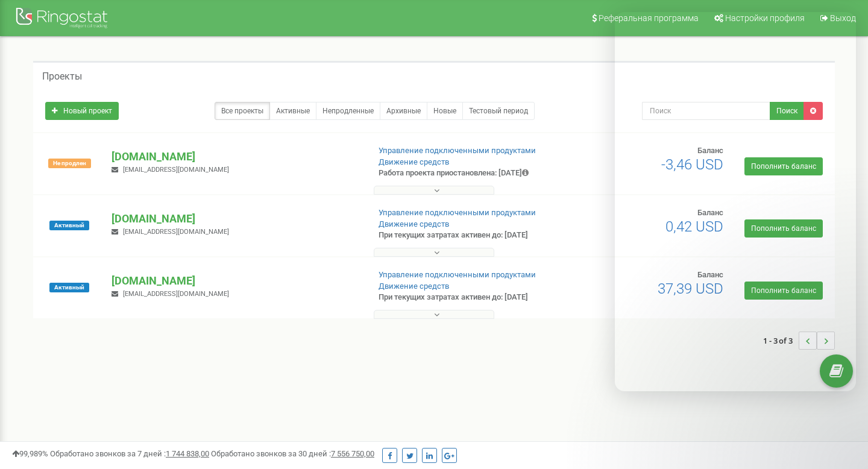 Image resolution: width=868 pixels, height=469 pixels. I want to click on span: Обработано звонков за 30 дней :, so click(292, 453).